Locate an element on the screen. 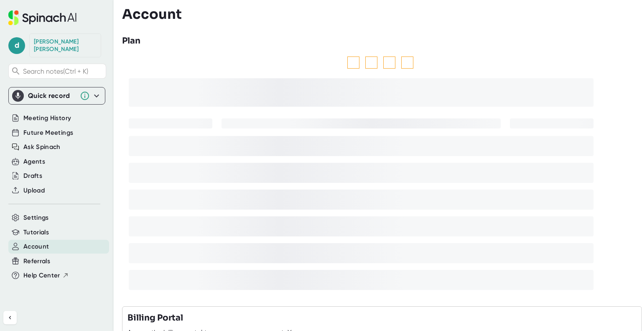  h3: Plan is located at coordinates (131, 41).